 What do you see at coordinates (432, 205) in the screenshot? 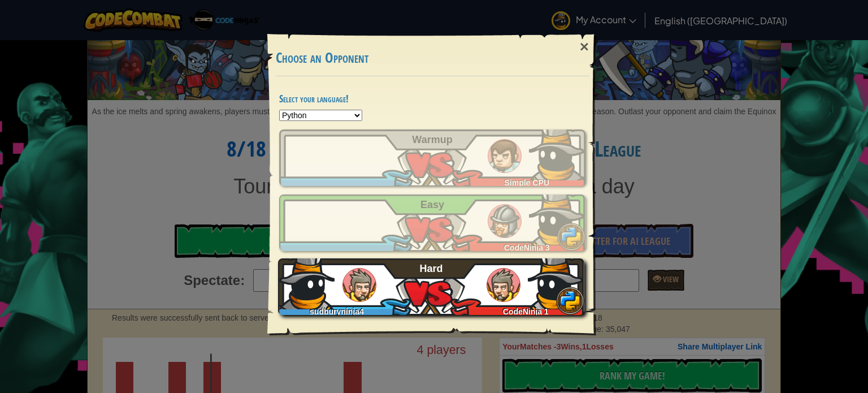
I see `span: Easy` at bounding box center [432, 205].